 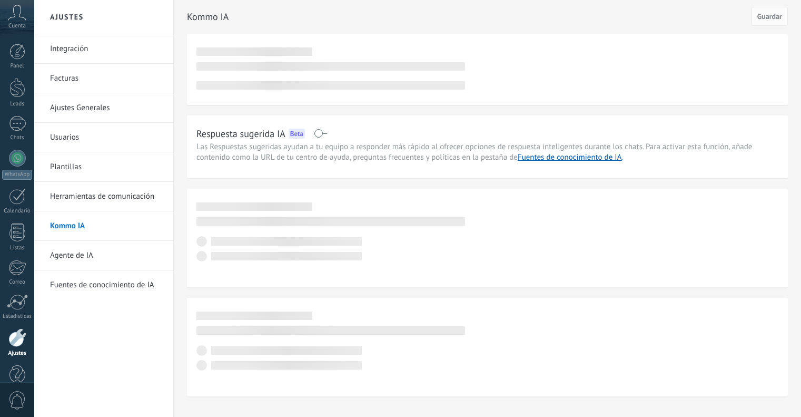 What do you see at coordinates (106, 196) in the screenshot?
I see `a: Herramientas de comunicación` at bounding box center [106, 196].